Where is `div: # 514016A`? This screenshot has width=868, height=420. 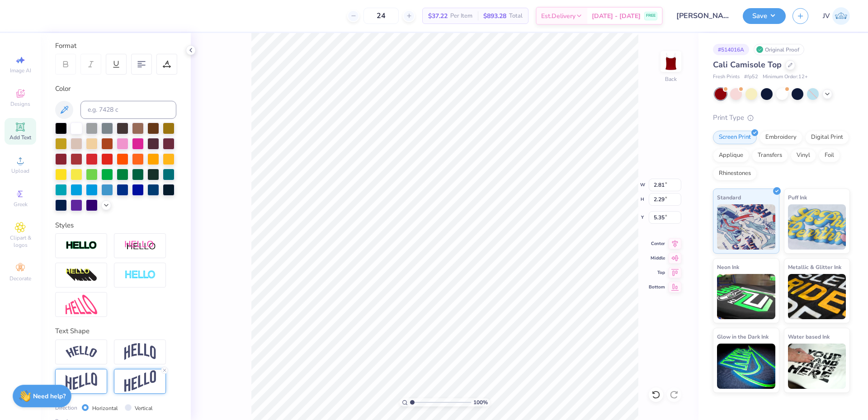
div: # 514016A is located at coordinates (731, 49).